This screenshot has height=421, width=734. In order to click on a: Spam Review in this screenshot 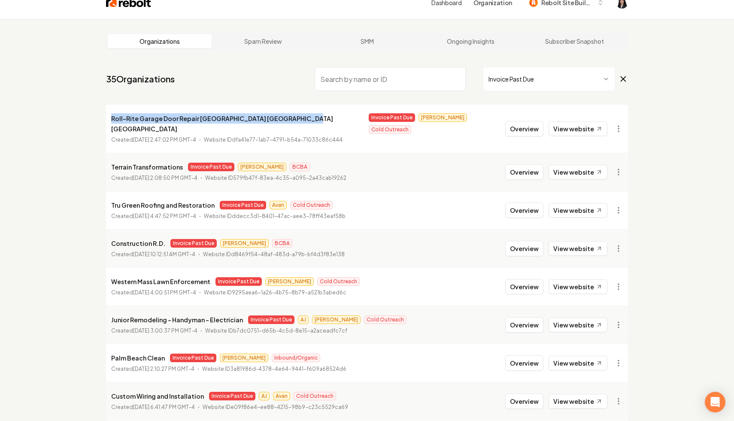, I will do `click(264, 41)`.